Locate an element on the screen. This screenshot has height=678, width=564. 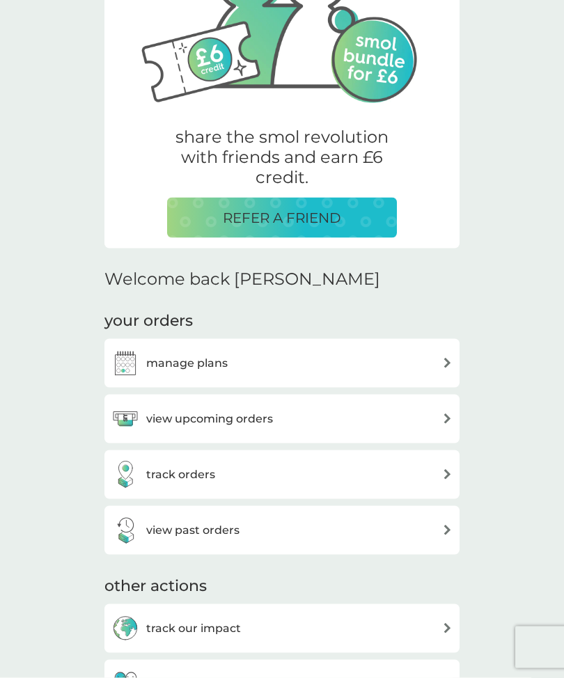
p: REFER A FRIEND is located at coordinates (282, 218).